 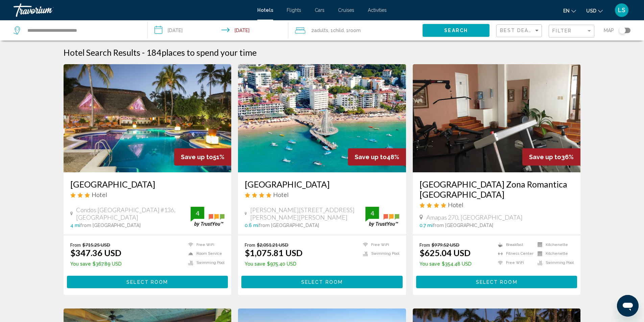 I want to click on span: Activities, so click(x=377, y=10).